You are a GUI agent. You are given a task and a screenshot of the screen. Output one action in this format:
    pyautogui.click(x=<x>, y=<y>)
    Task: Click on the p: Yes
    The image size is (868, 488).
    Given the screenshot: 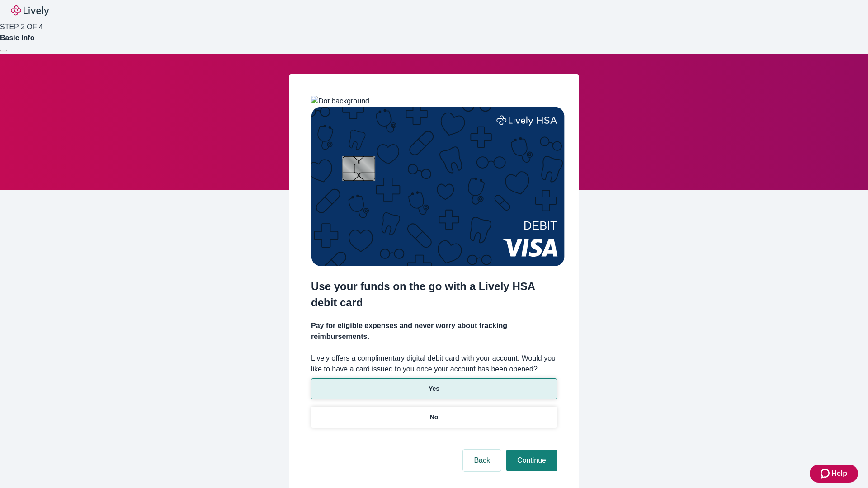 What is the action you would take?
    pyautogui.click(x=434, y=389)
    